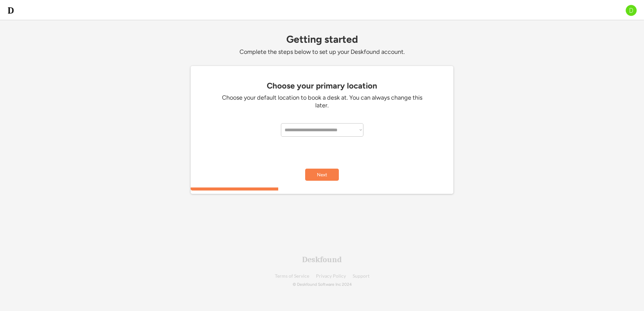 The height and width of the screenshot is (311, 644). Describe the element at coordinates (322, 39) in the screenshot. I see `div: Getting started` at that location.